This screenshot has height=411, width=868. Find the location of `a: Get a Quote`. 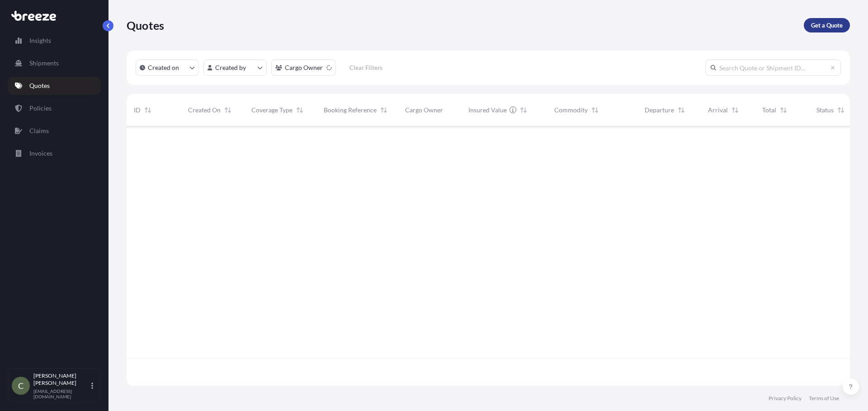

a: Get a Quote is located at coordinates (827, 25).